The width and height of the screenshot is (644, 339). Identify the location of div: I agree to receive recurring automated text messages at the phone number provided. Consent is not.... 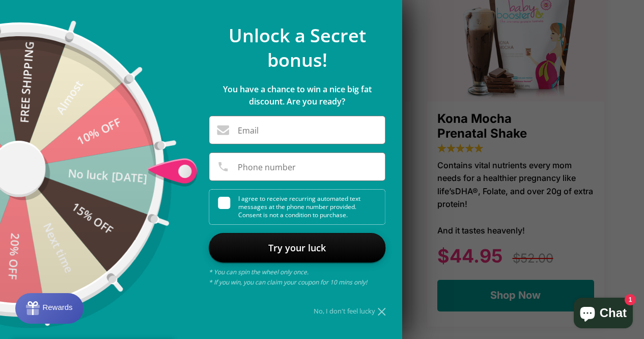
(301, 207).